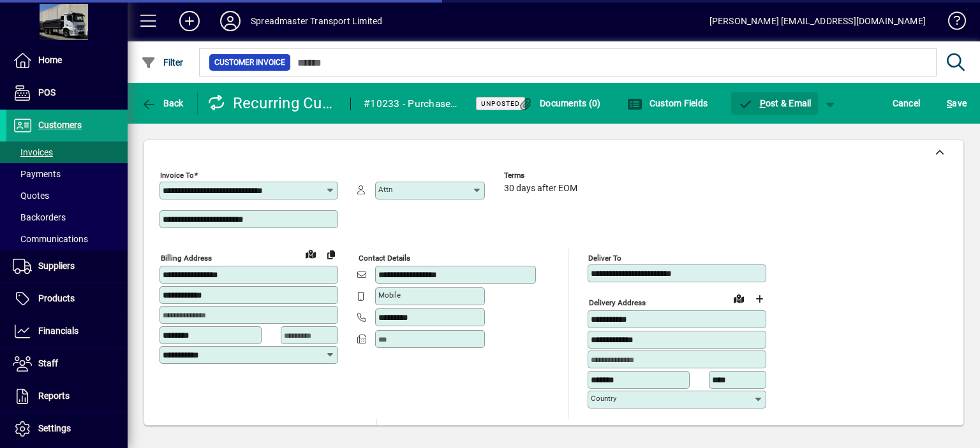  I want to click on span: Invoices, so click(33, 153).